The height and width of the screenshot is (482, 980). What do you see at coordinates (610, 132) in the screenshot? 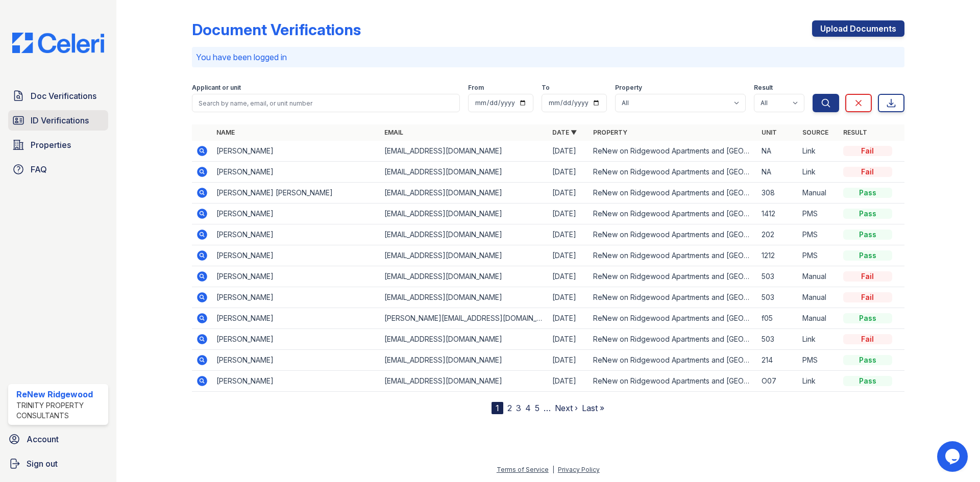
I see `a: Property` at bounding box center [610, 132].